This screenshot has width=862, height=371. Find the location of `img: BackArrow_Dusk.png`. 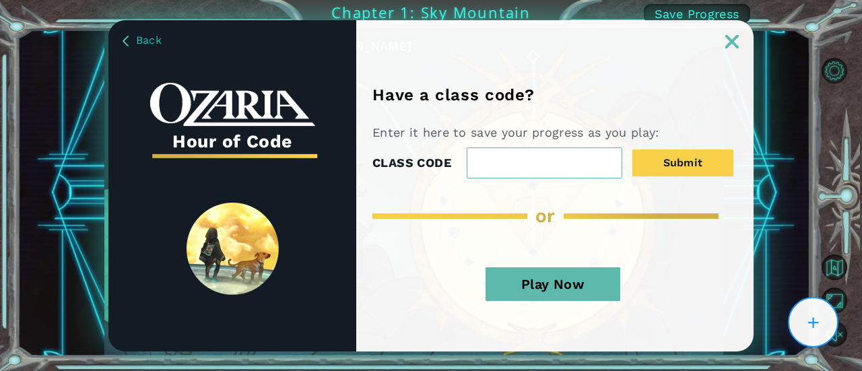

img: BackArrow_Dusk.png is located at coordinates (125, 41).